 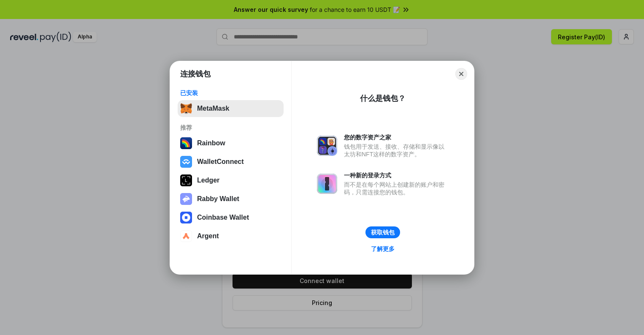 What do you see at coordinates (230, 180) in the screenshot?
I see `button: Ledger` at bounding box center [230, 180].